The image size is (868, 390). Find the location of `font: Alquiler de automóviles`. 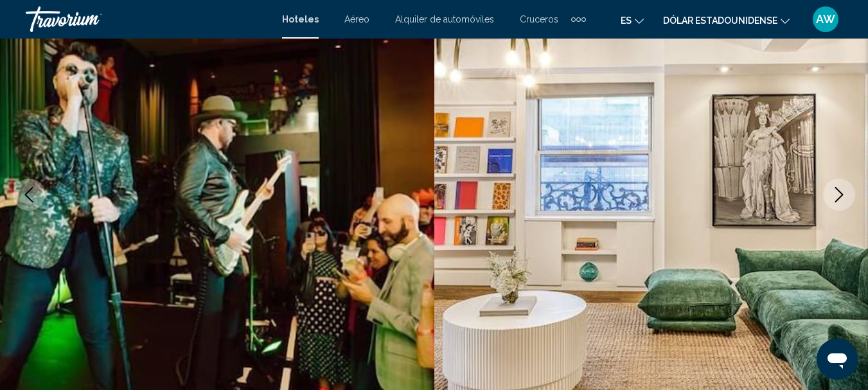

font: Alquiler de automóviles is located at coordinates (445, 19).